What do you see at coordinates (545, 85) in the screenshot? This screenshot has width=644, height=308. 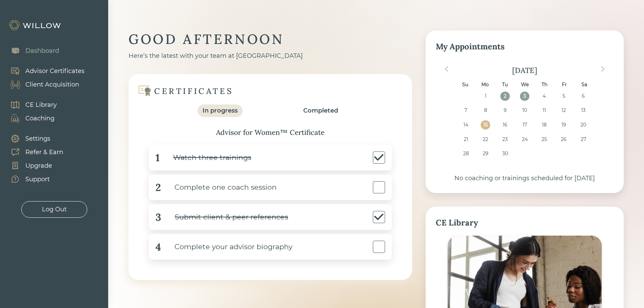 I see `div: Th` at bounding box center [545, 85].